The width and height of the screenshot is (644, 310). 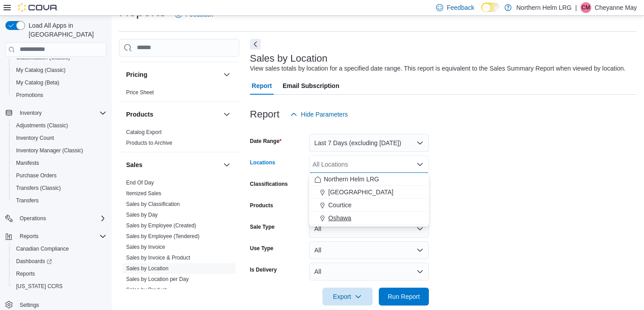 I want to click on a: Canadian Compliance, so click(x=42, y=249).